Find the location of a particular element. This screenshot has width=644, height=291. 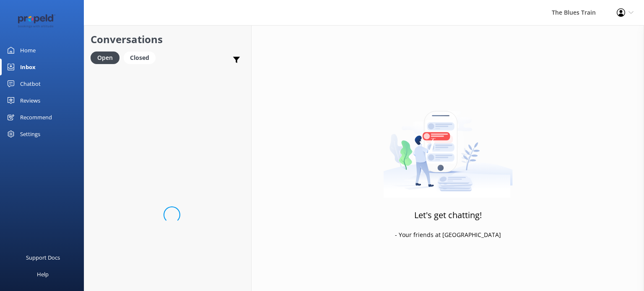

h2: Conversations is located at coordinates (168, 39).